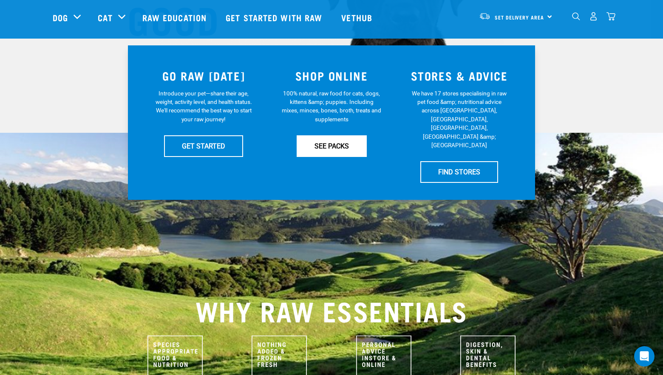 The height and width of the screenshot is (375, 663). What do you see at coordinates (519, 17) in the screenshot?
I see `span: Set Delivery Area` at bounding box center [519, 17].